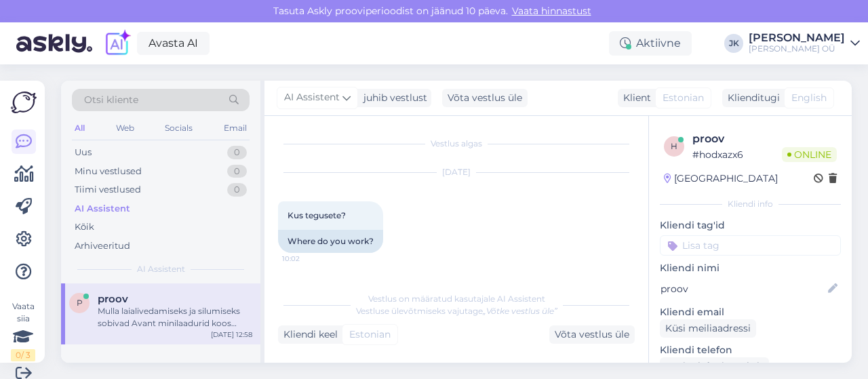 This screenshot has height=379, width=868. What do you see at coordinates (112, 100) in the screenshot?
I see `span: Otsi kliente` at bounding box center [112, 100].